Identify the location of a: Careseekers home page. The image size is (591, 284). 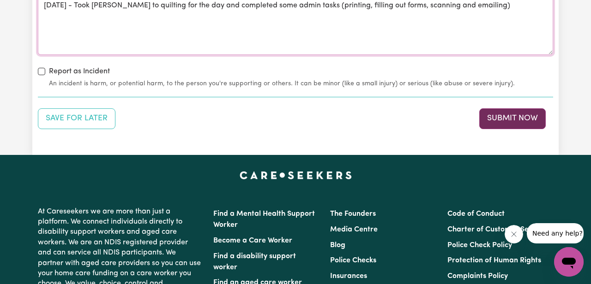
(295, 175).